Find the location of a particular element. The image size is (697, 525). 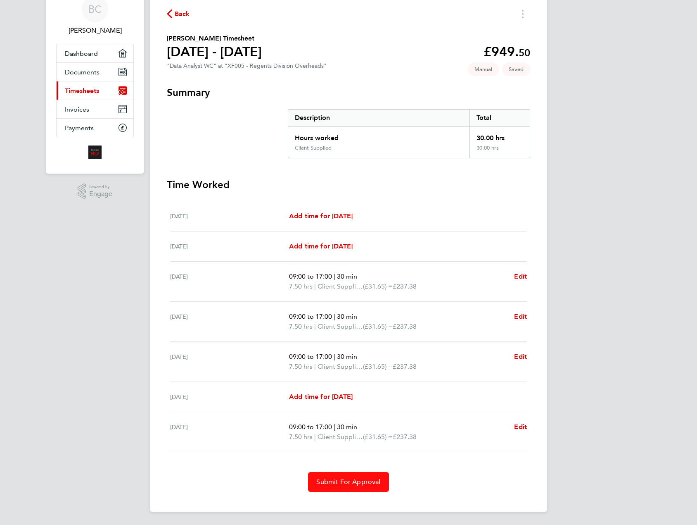

span: Timesheets is located at coordinates (82, 90).